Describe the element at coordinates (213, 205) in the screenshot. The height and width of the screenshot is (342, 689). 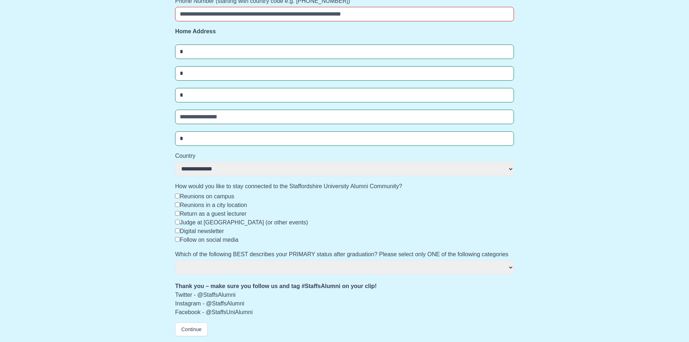
I see `label: Reunions in a city location` at that location.